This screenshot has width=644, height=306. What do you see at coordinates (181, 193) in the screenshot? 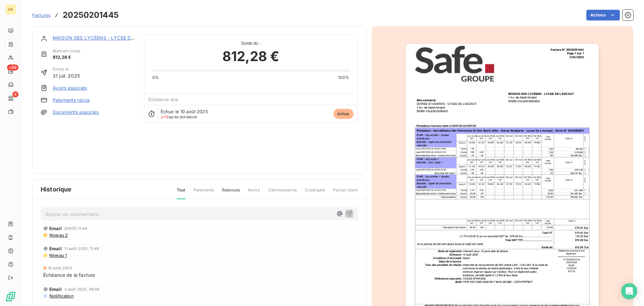
I see `span: Tout` at bounding box center [181, 193].